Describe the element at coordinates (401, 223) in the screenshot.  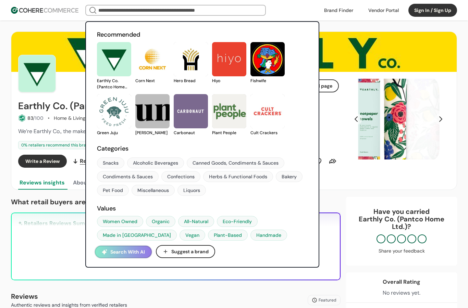
I see `p: Earthly Co. (Pantco Home Ltd.) ?` at that location.